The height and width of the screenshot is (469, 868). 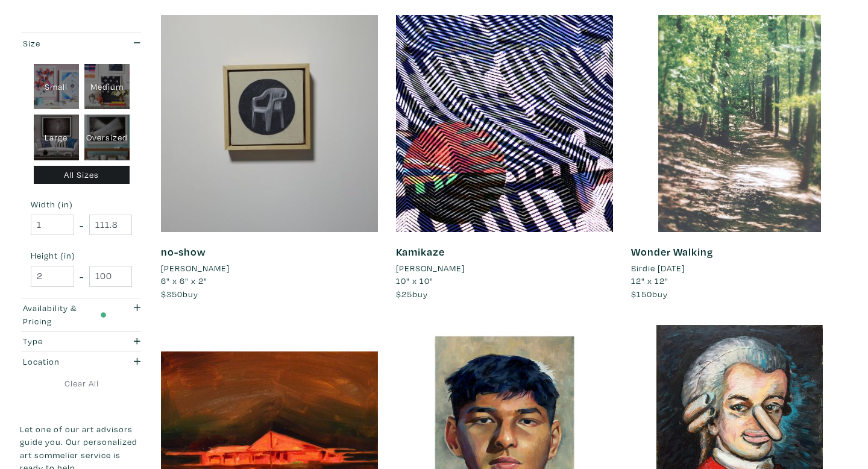 I want to click on button: Type, so click(x=81, y=342).